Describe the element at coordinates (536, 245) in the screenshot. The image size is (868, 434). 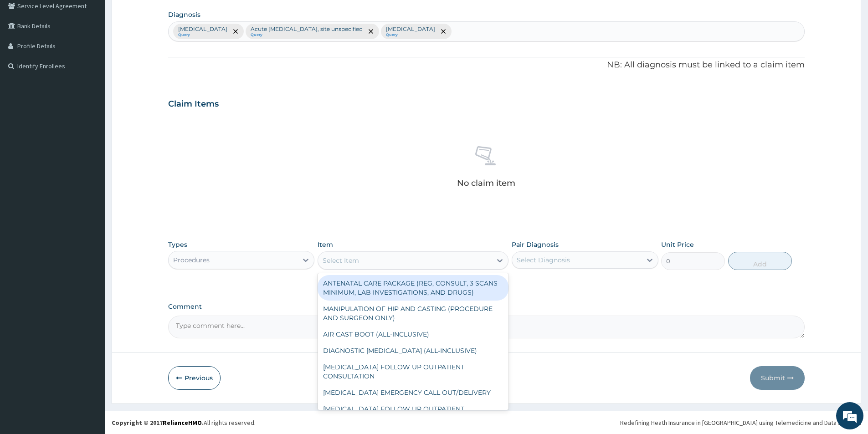
I see `label: Pair Diagnosis` at that location.